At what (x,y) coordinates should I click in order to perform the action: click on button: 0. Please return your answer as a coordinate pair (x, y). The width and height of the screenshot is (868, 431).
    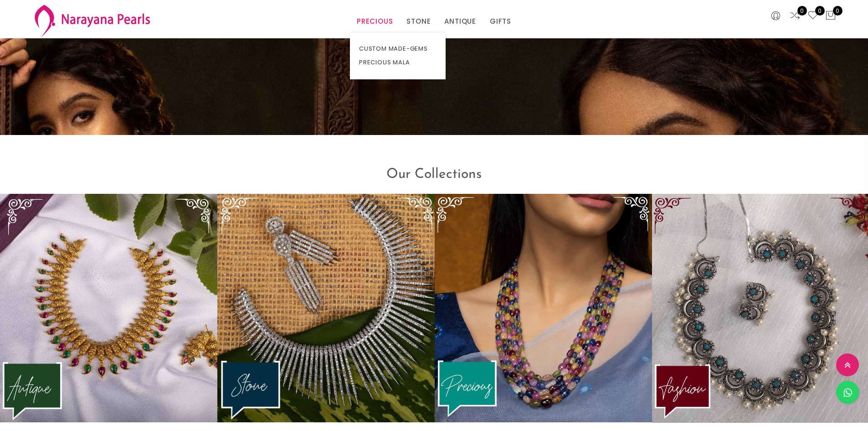
    Looking at the image, I should click on (831, 16).